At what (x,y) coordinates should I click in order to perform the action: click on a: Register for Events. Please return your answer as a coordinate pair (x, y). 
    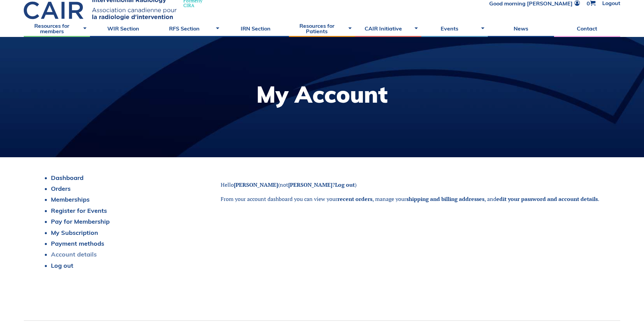
    Looking at the image, I should click on (79, 210).